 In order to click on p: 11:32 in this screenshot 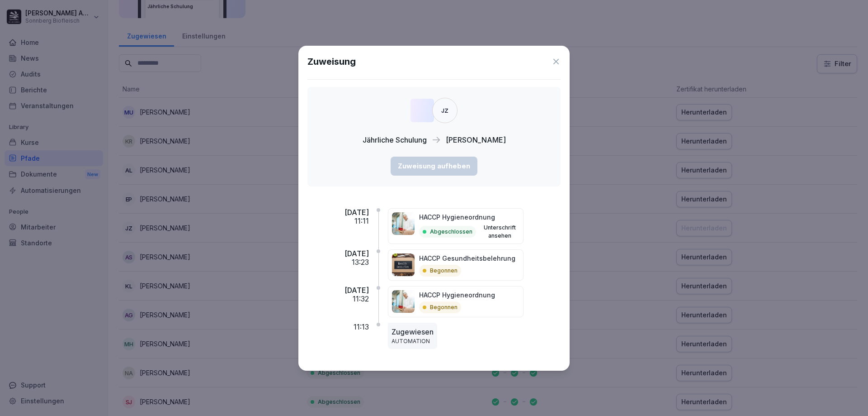, I will do `click(361, 298)`.